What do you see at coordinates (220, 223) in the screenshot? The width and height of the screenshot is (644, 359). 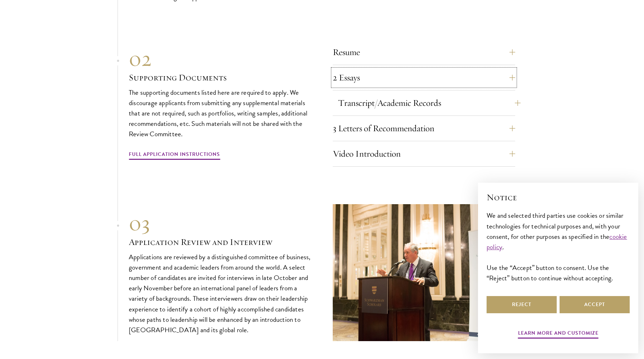 I see `div: 03` at bounding box center [220, 223].